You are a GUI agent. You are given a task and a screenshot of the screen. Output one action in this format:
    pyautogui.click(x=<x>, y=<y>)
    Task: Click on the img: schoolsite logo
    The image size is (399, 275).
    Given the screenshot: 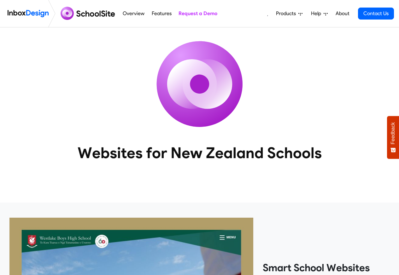 What is the action you would take?
    pyautogui.click(x=89, y=14)
    